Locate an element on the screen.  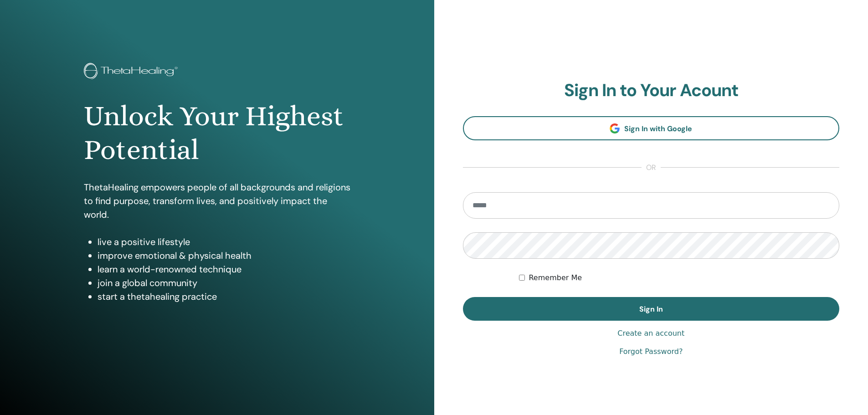
li: join a global community is located at coordinates (224, 283).